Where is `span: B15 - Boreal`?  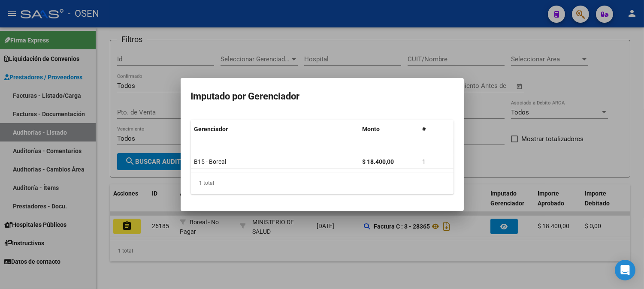 span: B15 - Boreal is located at coordinates (210, 162).